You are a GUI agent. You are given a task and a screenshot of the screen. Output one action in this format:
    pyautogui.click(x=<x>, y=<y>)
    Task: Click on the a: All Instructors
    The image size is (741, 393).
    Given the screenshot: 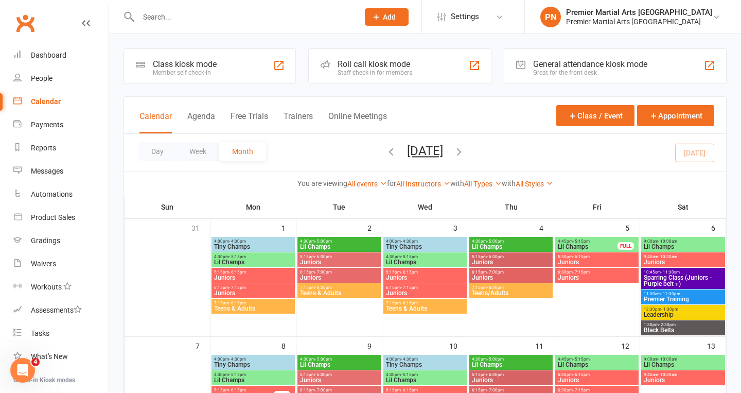 What is the action you would take?
    pyautogui.click(x=423, y=184)
    